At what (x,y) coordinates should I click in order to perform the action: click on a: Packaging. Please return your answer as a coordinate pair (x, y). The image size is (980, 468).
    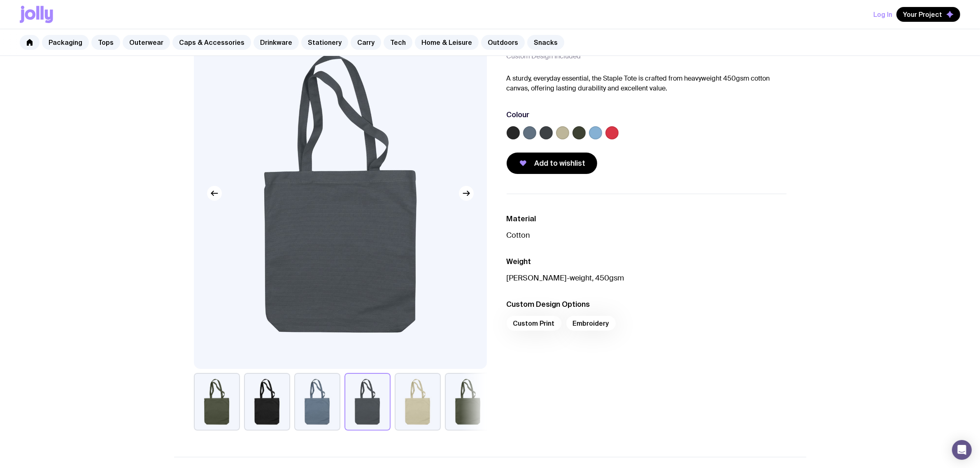
    Looking at the image, I should click on (65, 42).